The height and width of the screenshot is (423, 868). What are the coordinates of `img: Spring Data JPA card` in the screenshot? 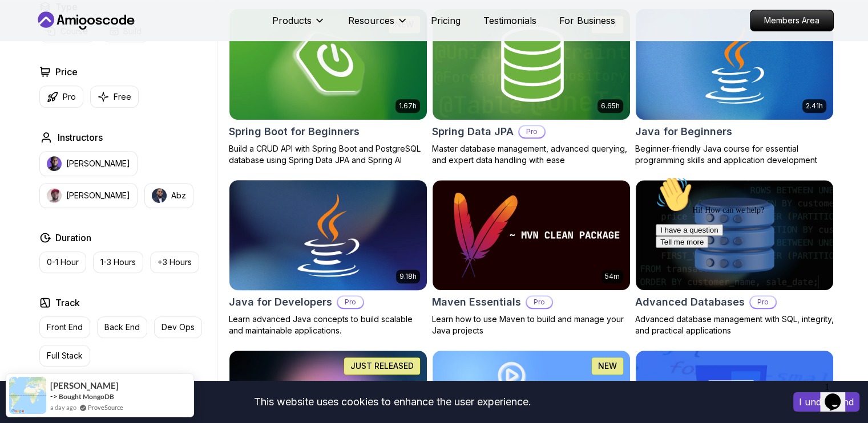 It's located at (531, 64).